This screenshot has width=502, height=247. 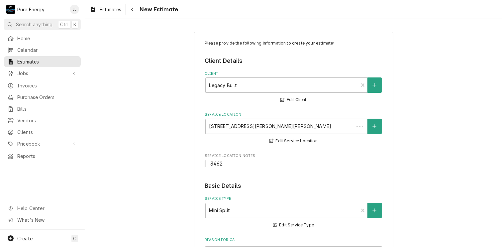 What do you see at coordinates (293, 61) in the screenshot?
I see `legend: Client Details` at bounding box center [293, 61].